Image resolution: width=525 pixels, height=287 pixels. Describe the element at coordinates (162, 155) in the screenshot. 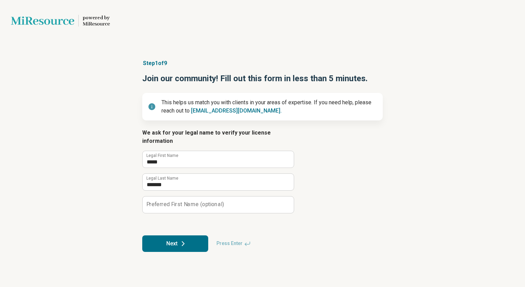

I see `label: Legal First Name` at that location.